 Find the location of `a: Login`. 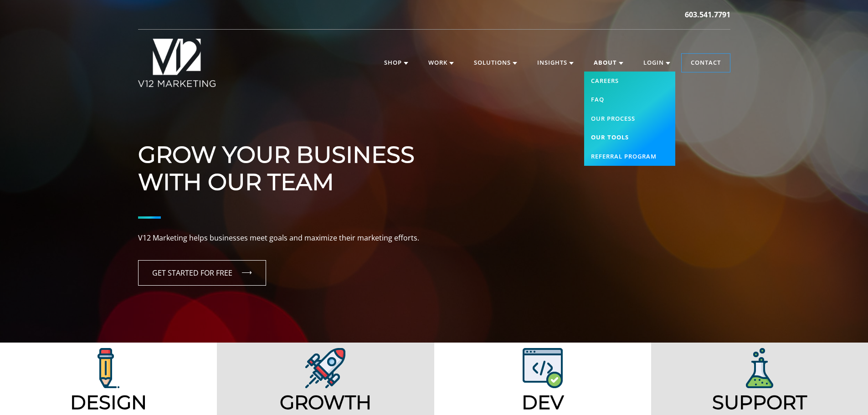

a: Login is located at coordinates (656, 63).